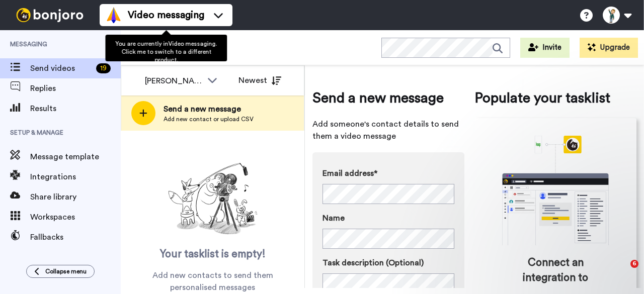 The width and height of the screenshot is (644, 294). I want to click on span: Results, so click(75, 108).